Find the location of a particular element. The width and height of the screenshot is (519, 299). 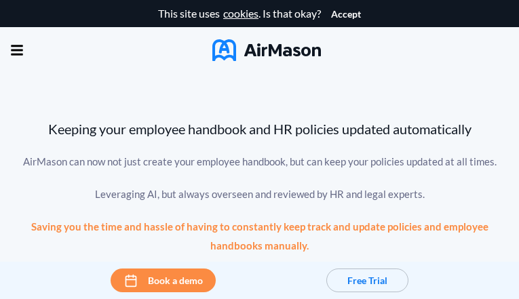

a: cookies is located at coordinates (241, 14).